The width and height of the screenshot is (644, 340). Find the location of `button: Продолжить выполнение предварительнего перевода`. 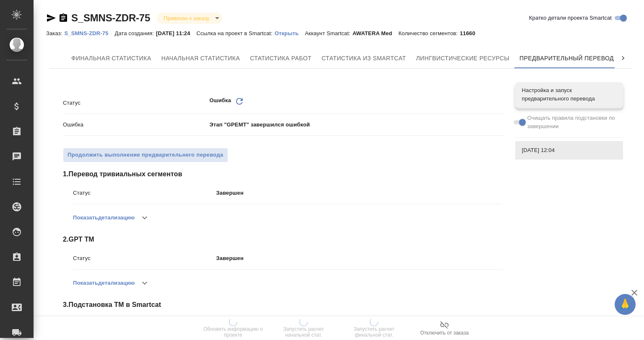

button: Продолжить выполнение предварительнего перевода is located at coordinates (146, 155).